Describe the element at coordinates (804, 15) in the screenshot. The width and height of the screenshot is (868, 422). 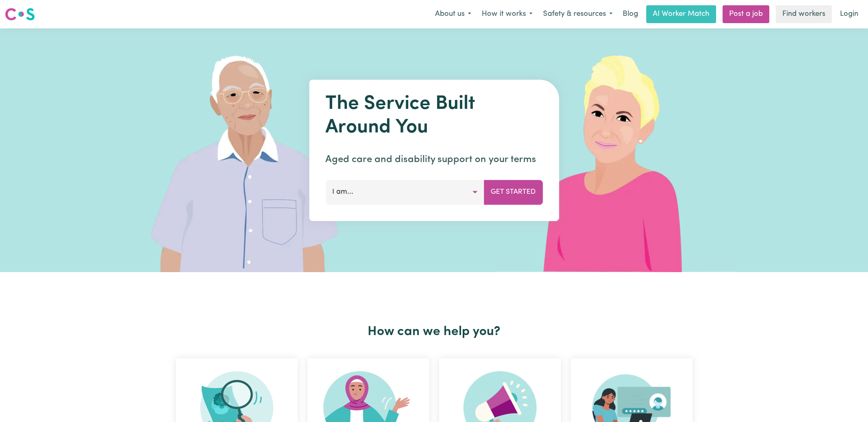
I see `a: Find workers` at that location.